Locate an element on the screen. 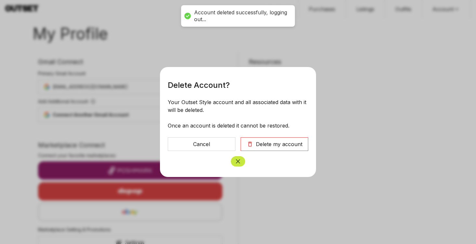 The image size is (476, 244). button: Delete my account is located at coordinates (274, 144).